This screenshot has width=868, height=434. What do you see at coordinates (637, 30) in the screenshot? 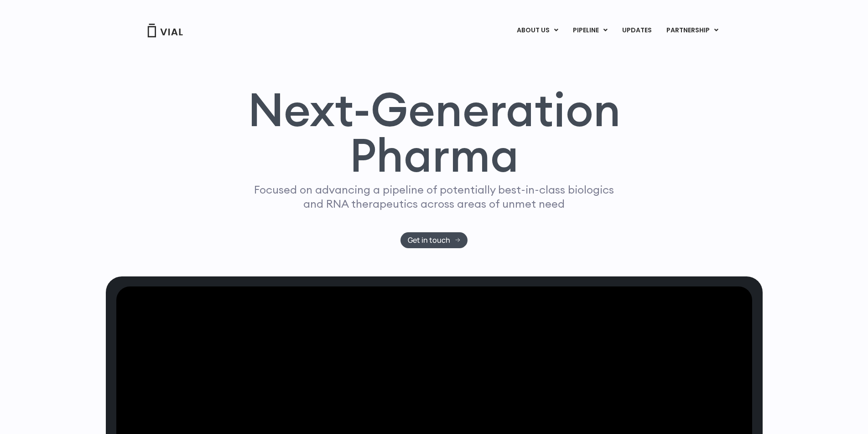
I see `a: UPDATES` at bounding box center [637, 30].